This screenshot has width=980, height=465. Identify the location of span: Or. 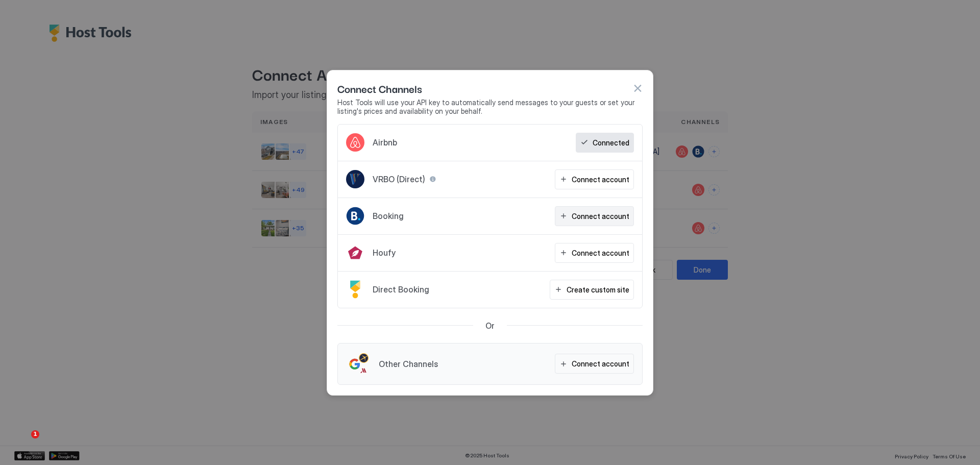
(490, 326).